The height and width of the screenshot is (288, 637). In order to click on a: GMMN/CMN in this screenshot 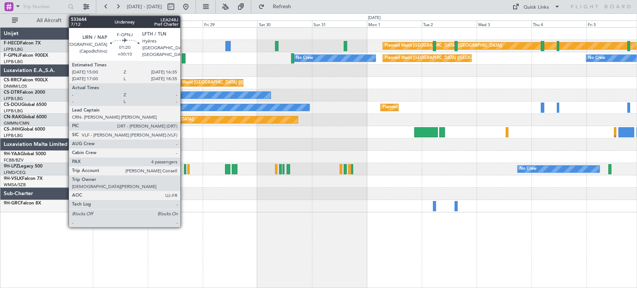, I will do `click(16, 123)`.